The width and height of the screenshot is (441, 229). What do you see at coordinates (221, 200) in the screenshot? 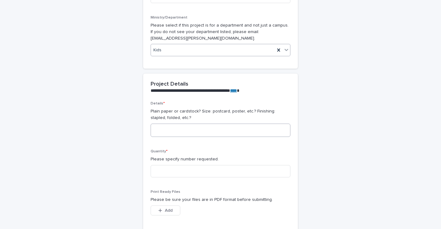
I see `p: Please be sure your files are in PDF format before submitting.` at bounding box center [221, 200].